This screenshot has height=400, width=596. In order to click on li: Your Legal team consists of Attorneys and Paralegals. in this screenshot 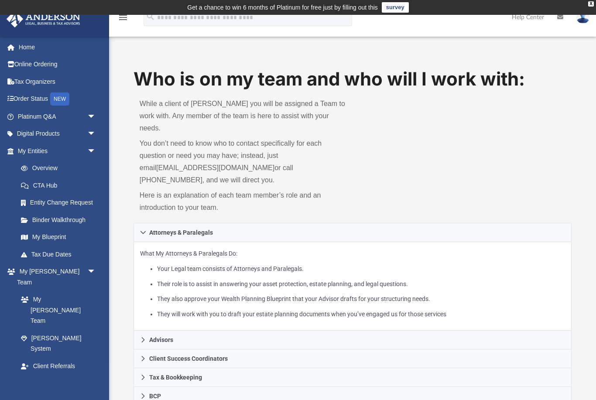, I will do `click(361, 269)`.